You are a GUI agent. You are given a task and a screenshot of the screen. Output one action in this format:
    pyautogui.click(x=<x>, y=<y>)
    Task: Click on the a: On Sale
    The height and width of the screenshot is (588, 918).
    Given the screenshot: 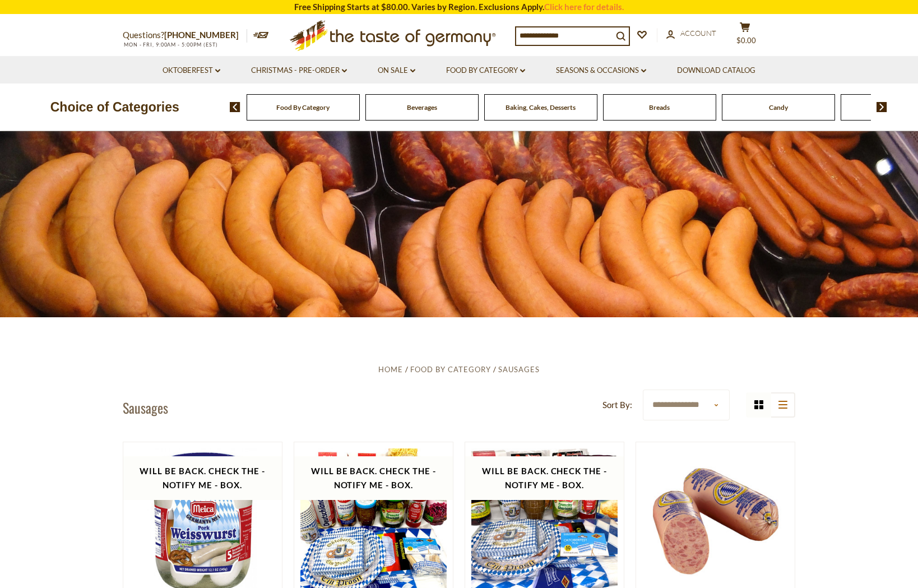 What is the action you would take?
    pyautogui.click(x=396, y=70)
    